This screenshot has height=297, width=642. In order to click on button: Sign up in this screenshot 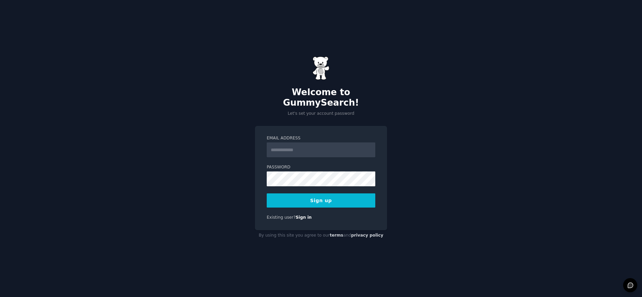, I will do `click(321, 200)`.